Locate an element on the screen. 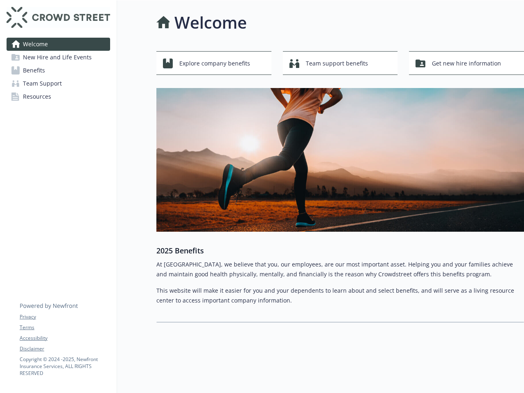 The image size is (524, 393). a: New Hire and Life Events is located at coordinates (58, 57).